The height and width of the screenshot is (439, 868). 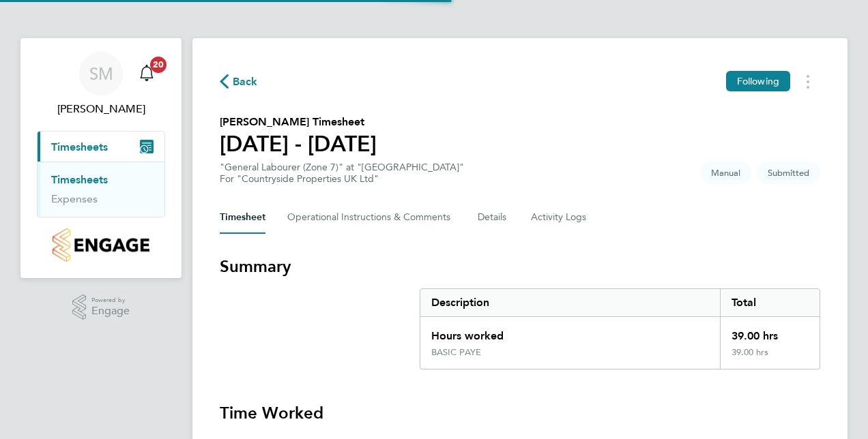 I want to click on h3: Time Worked, so click(x=520, y=413).